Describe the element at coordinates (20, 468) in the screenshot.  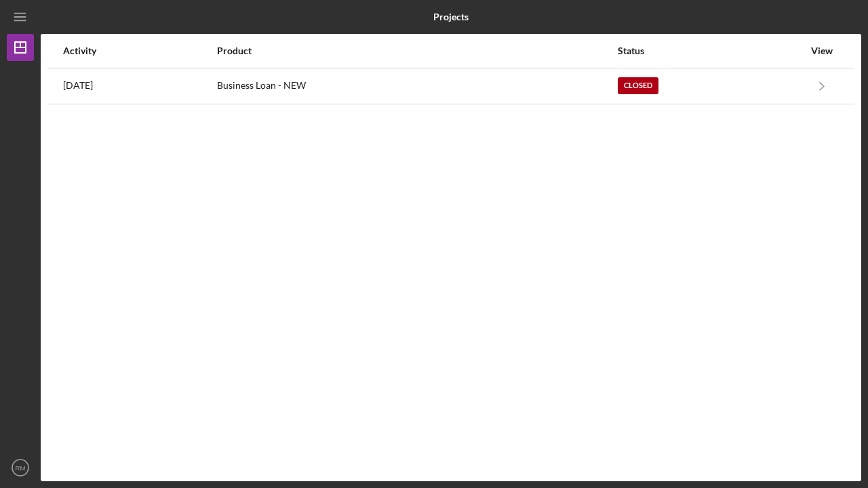
I see `button: RM` at that location.